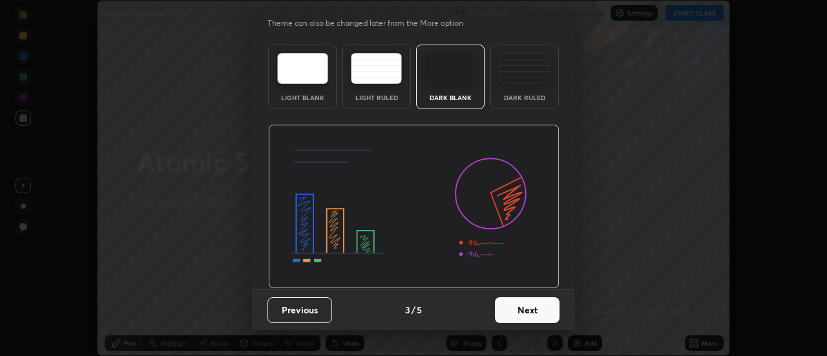 The image size is (827, 356). What do you see at coordinates (419, 310) in the screenshot?
I see `h4: 5` at bounding box center [419, 310].